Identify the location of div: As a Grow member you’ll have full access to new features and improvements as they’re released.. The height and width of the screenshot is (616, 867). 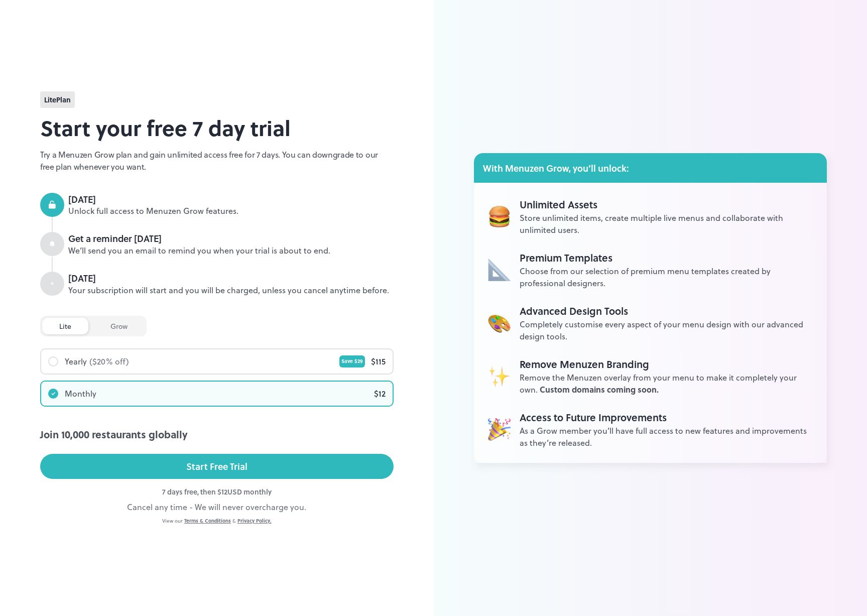
(666, 437).